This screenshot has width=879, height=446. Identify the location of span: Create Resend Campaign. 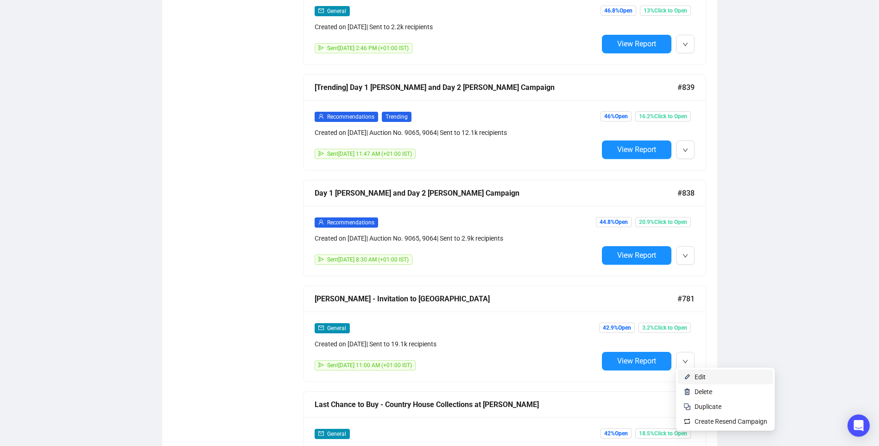
(731, 421).